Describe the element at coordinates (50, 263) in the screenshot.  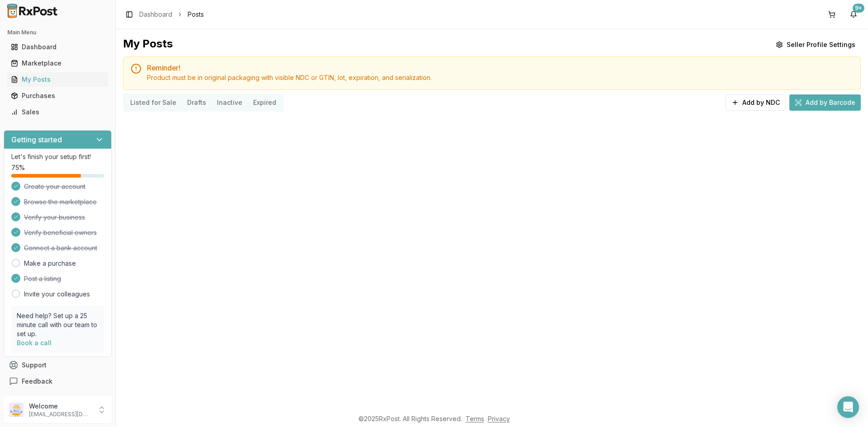
I see `a: Make a purchase` at that location.